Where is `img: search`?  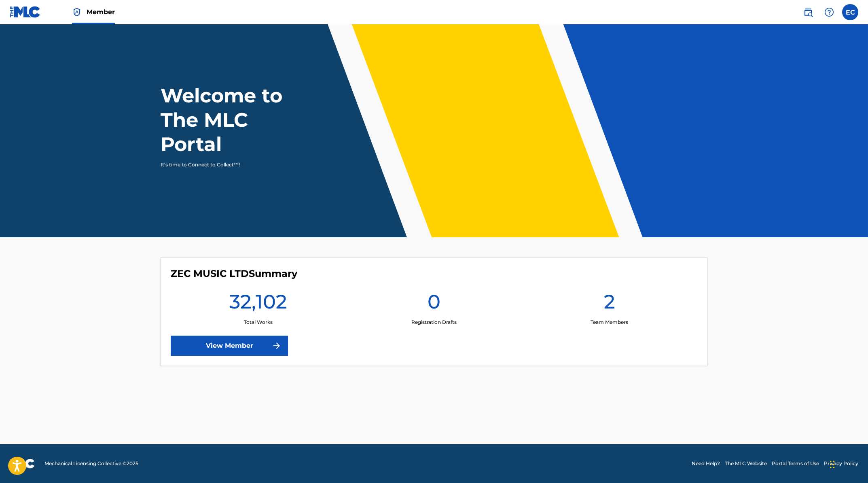 img: search is located at coordinates (808, 12).